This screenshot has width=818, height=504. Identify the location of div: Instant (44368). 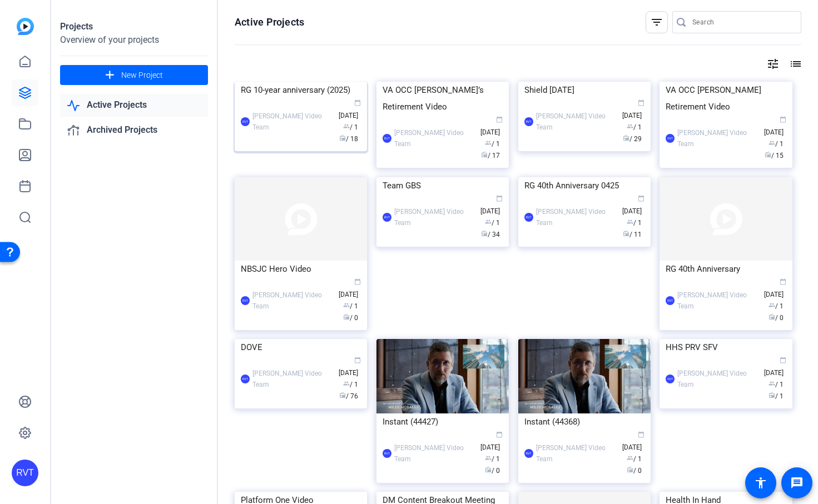
(584, 422).